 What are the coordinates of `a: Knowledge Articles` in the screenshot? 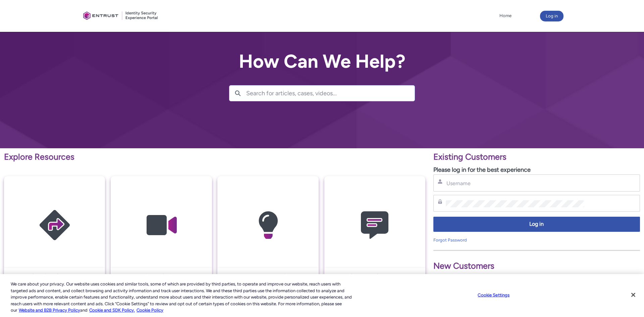 It's located at (267, 276).